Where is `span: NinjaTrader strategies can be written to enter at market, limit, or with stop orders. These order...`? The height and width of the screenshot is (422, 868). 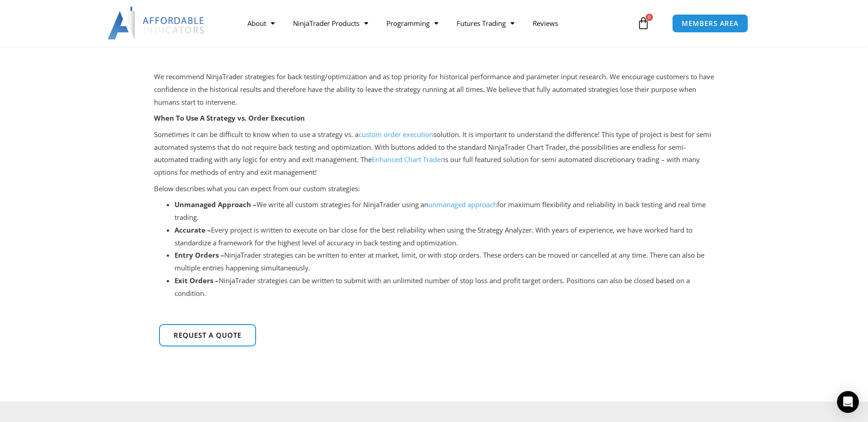
span: NinjaTrader strategies can be written to enter at market, limit, or with stop orders. These order... is located at coordinates (439, 261).